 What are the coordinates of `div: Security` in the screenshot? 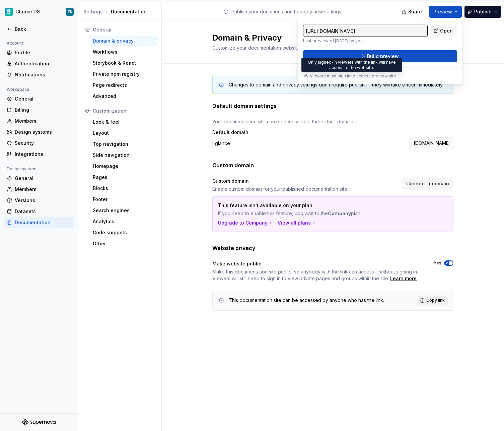 It's located at (43, 143).